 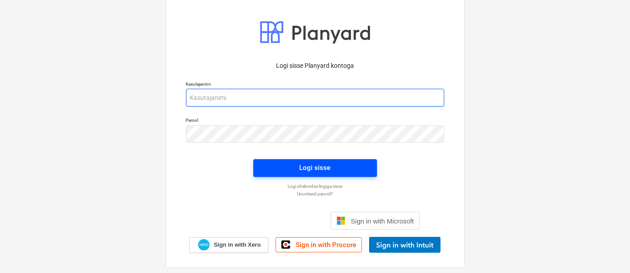 I want to click on p: Logi sisse Planyard kontoga, so click(x=315, y=65).